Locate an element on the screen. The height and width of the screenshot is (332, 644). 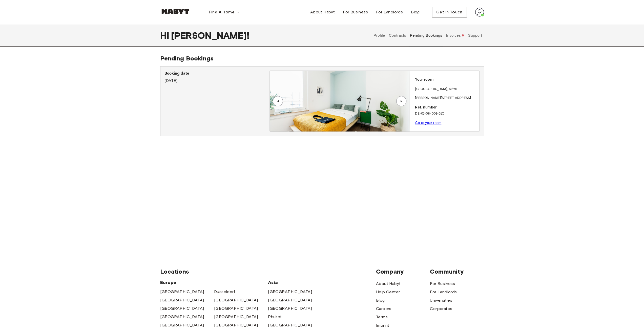
span: Help Center is located at coordinates (388, 292).